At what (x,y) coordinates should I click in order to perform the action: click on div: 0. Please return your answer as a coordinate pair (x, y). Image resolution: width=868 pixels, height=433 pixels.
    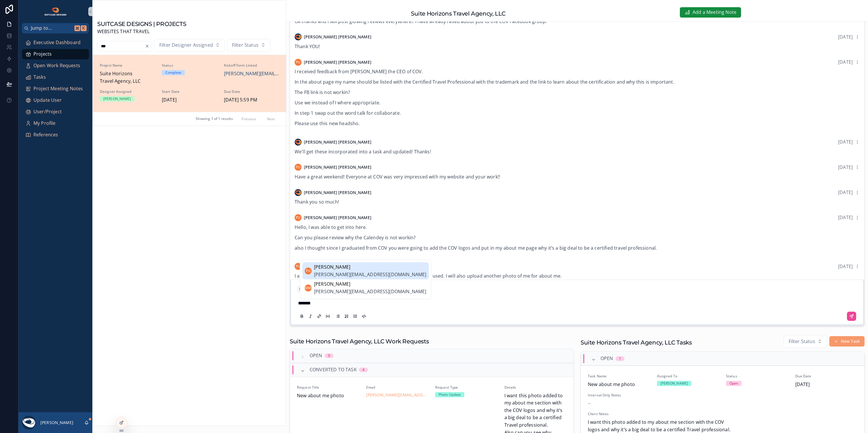
    Looking at the image, I should click on (329, 356).